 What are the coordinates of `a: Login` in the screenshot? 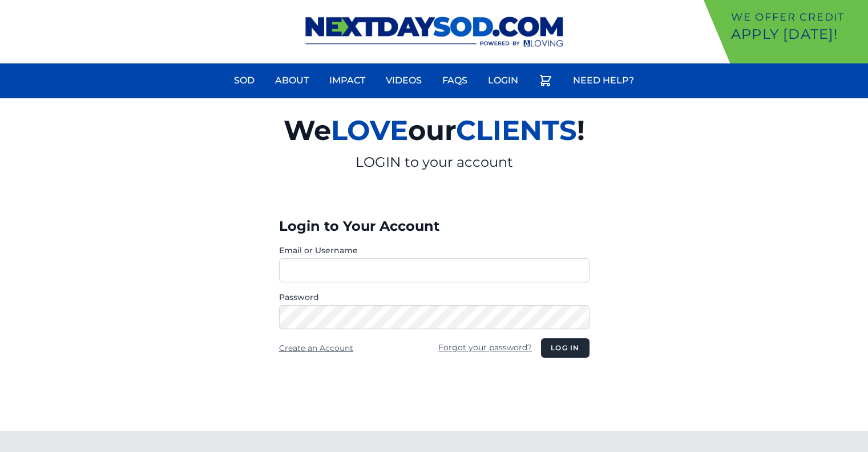 It's located at (503, 81).